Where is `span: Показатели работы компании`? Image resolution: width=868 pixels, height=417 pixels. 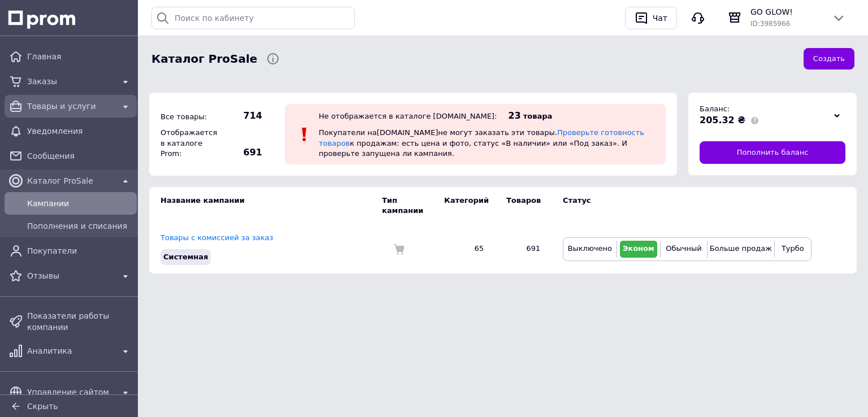 span: Показатели работы компании is located at coordinates (79, 321).